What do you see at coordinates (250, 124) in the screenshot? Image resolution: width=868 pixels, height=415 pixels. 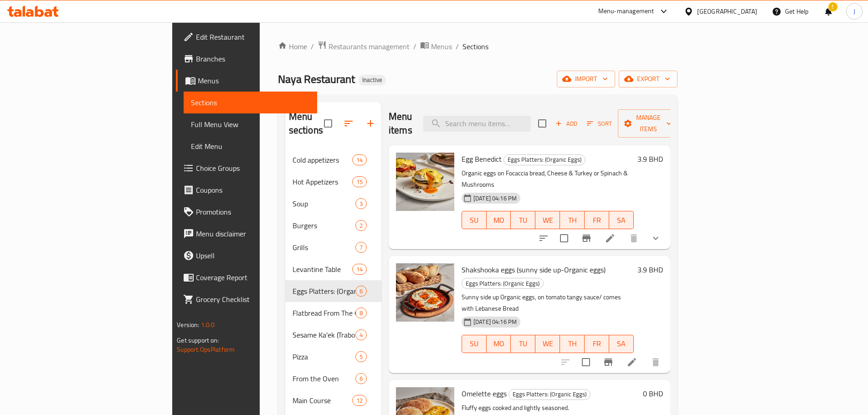 I see `a: Full Menu View` at bounding box center [250, 124].